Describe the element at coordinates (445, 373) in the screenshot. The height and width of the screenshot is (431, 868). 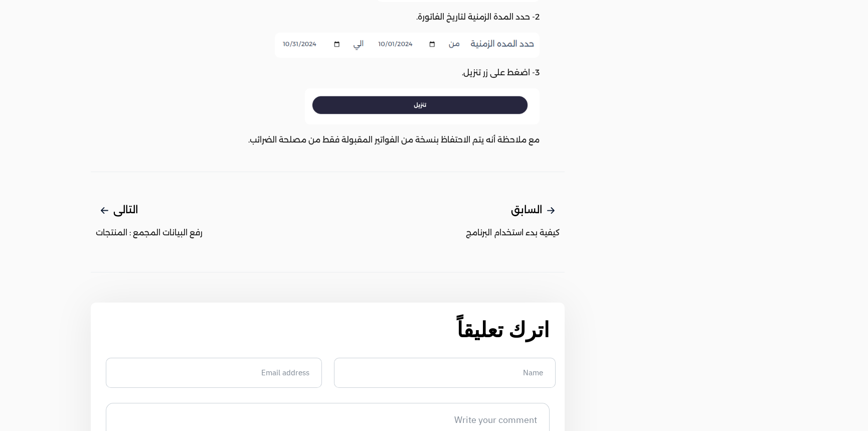
I see `input: Name` at that location.